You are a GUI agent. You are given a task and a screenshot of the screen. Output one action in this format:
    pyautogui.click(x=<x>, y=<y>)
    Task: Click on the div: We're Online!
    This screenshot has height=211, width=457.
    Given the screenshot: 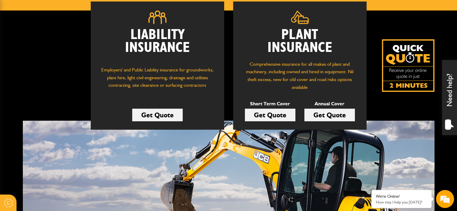 What is the action you would take?
    pyautogui.click(x=402, y=197)
    